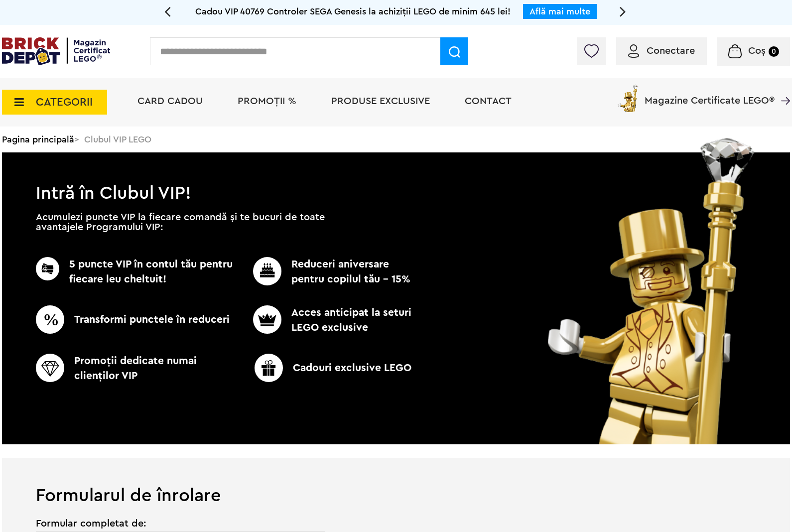 The width and height of the screenshot is (792, 532). What do you see at coordinates (267, 101) in the screenshot?
I see `a: PROMOȚII %` at bounding box center [267, 101].